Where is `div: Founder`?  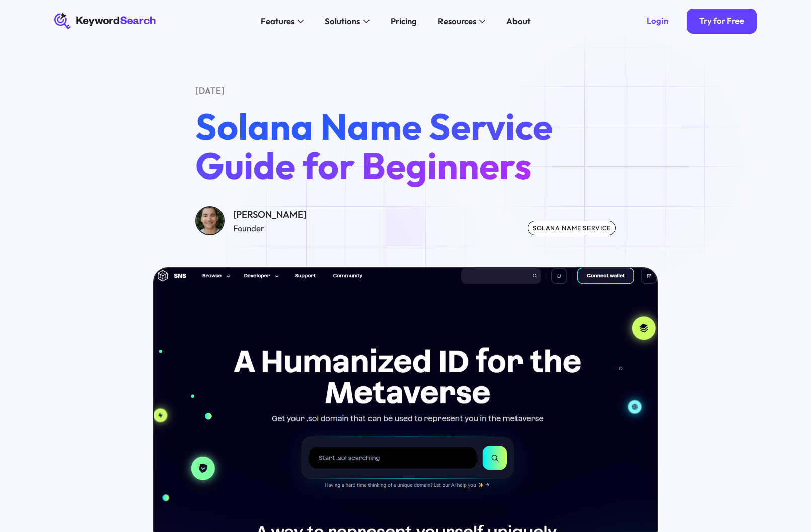
div: Founder is located at coordinates (269, 228).